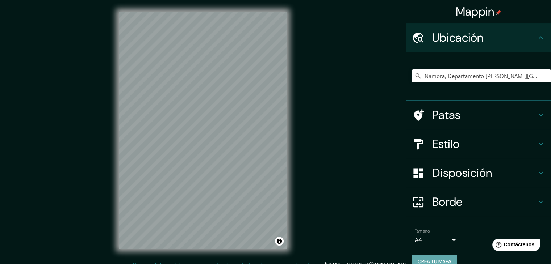 Image resolution: width=551 pixels, height=264 pixels. Describe the element at coordinates (498, 13) in the screenshot. I see `img: pin-icon.png` at that location.